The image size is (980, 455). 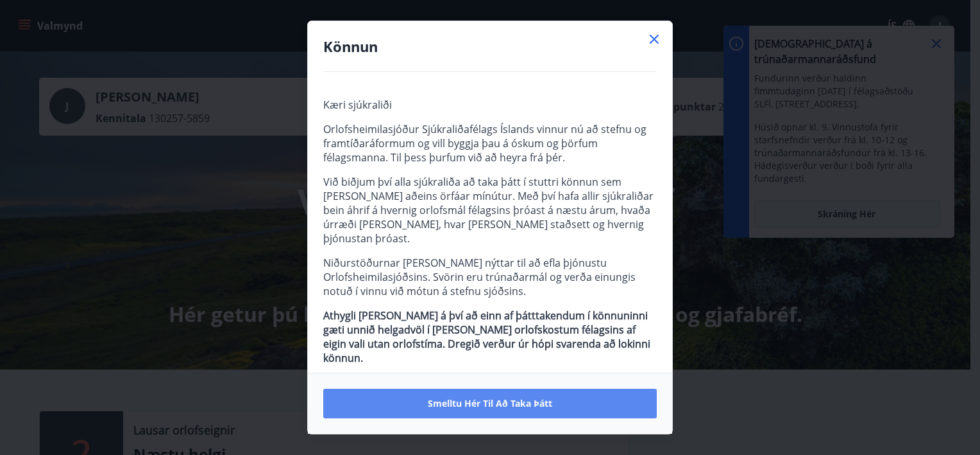 I want to click on span: Smelltu hér til að taka þátt, so click(x=490, y=403).